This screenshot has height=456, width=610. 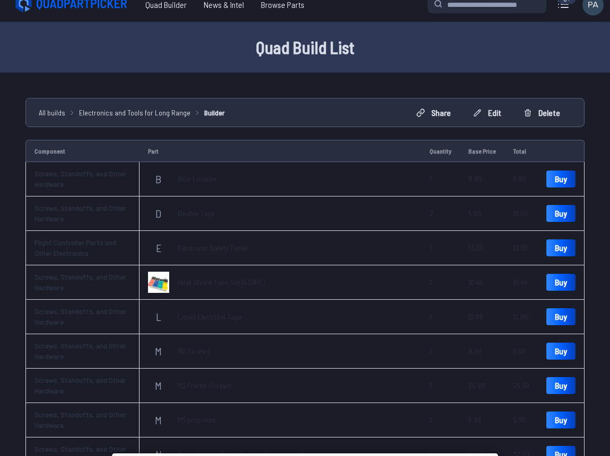 I want to click on td: Total, so click(x=521, y=151).